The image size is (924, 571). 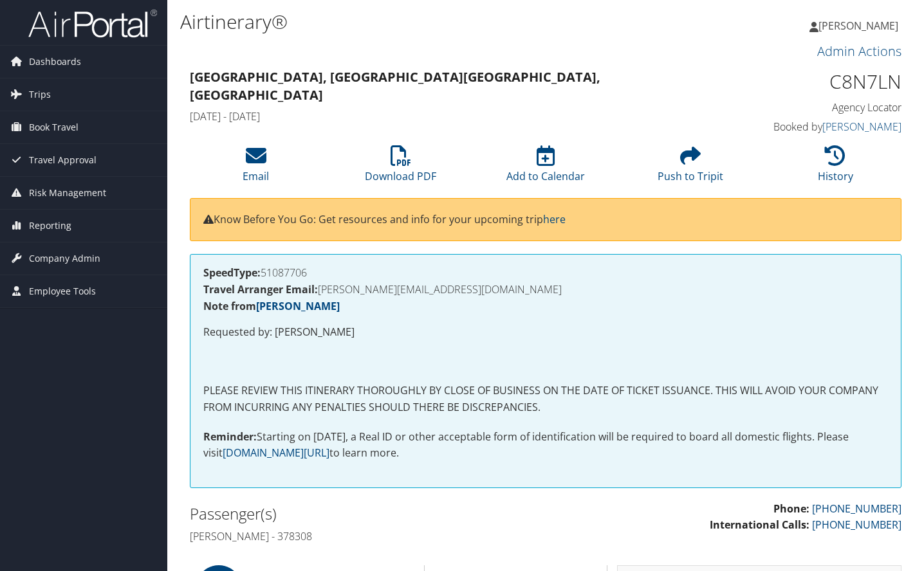 I want to click on h4: 51087706, so click(x=546, y=272).